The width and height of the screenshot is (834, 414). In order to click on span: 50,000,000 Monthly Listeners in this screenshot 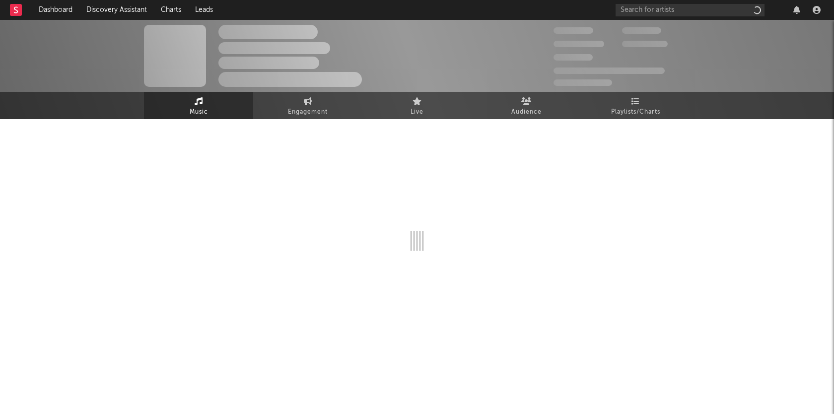, I will do `click(609, 70)`.